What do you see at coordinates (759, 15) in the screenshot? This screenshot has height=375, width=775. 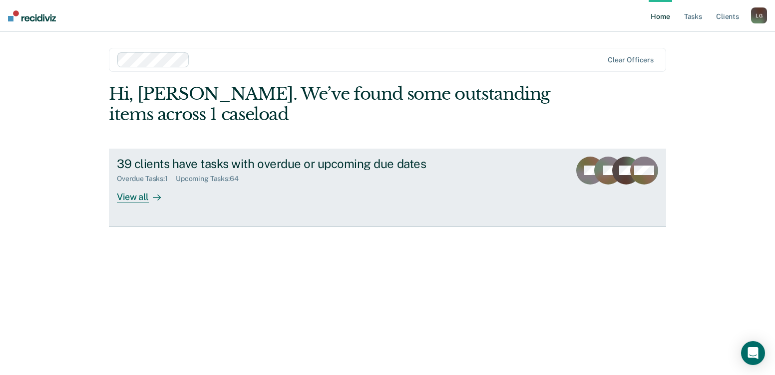 I see `button: LG` at bounding box center [759, 15].